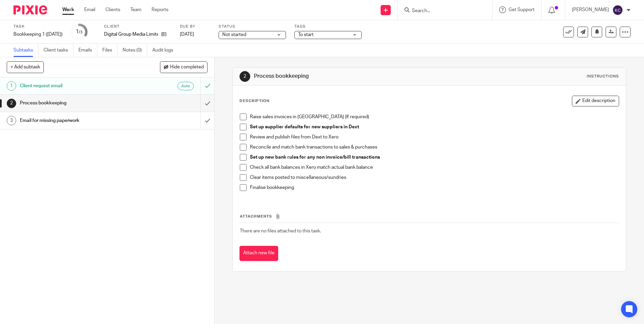 The image size is (644, 324). Describe the element at coordinates (434, 178) in the screenshot. I see `p: Clear items posted to miscellaneous/sundries` at that location.